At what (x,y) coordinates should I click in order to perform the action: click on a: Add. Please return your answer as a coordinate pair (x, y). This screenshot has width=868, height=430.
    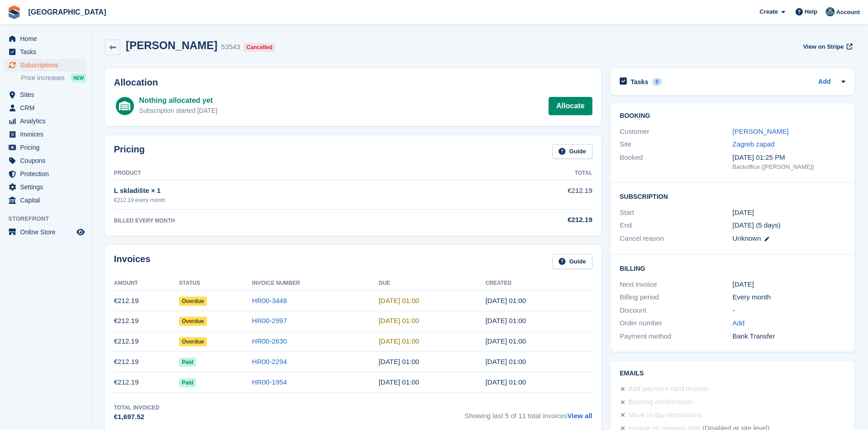
    Looking at the image, I should click on (824, 82).